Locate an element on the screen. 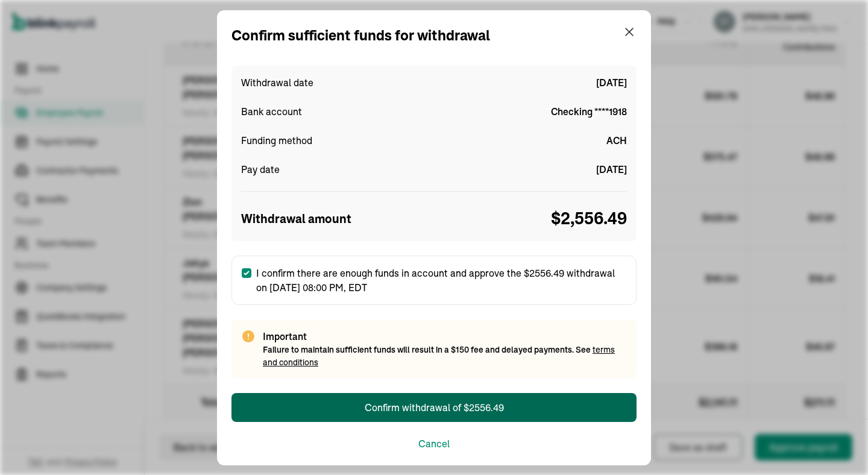  div: Confirm sufficient funds for withdrawal is located at coordinates (360, 36).